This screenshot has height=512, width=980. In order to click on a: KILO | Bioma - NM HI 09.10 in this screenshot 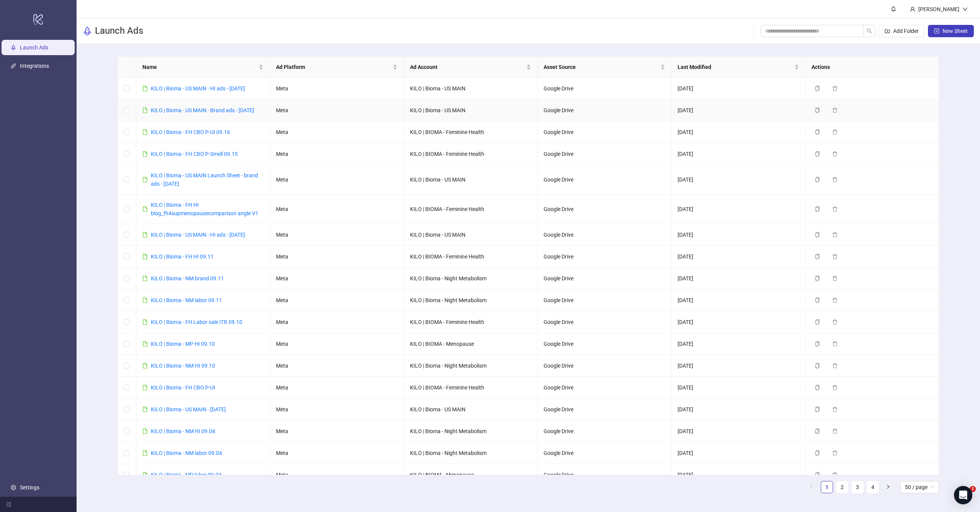, I will do `click(183, 366)`.